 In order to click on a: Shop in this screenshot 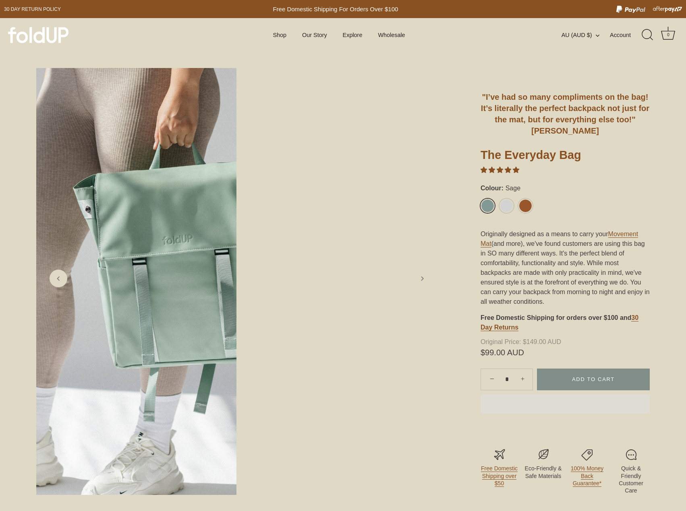, I will do `click(279, 35)`.